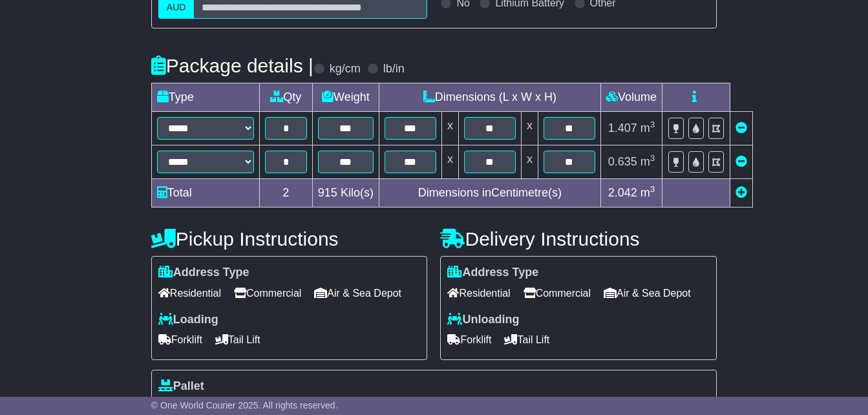 The image size is (868, 415). Describe the element at coordinates (244, 405) in the screenshot. I see `span: © One World Courier 2025. All rights reserved.` at that location.